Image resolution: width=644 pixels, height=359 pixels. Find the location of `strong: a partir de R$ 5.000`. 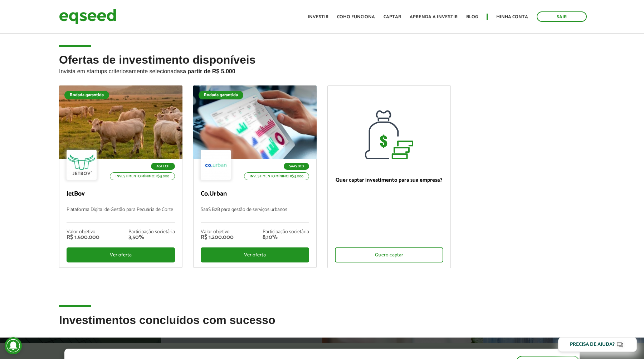

strong: a partir de R$ 5.000 is located at coordinates (209, 71).